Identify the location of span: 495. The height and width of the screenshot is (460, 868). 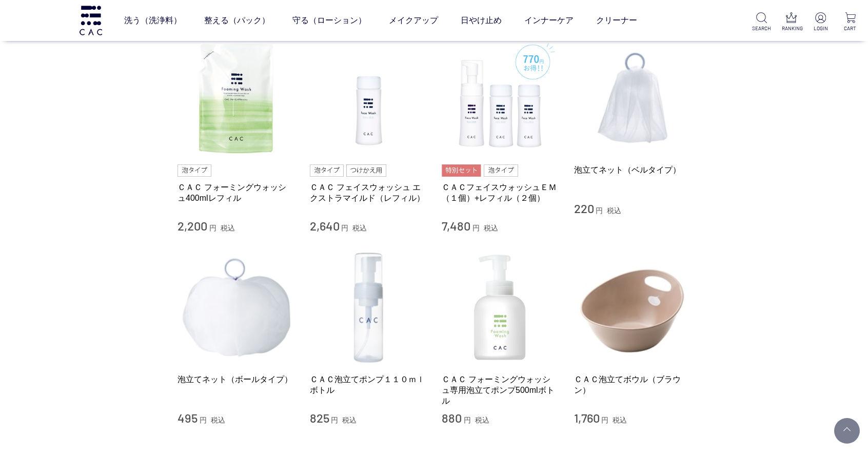
(188, 417).